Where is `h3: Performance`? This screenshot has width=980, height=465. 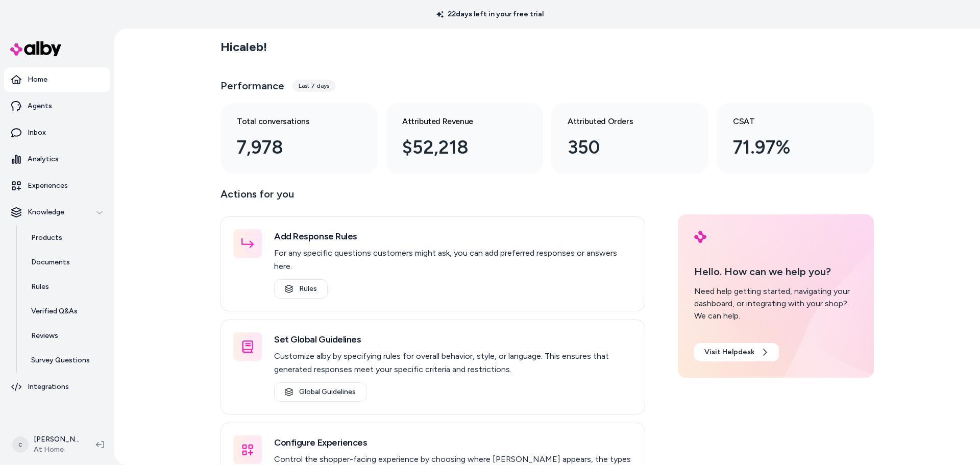 h3: Performance is located at coordinates (252, 86).